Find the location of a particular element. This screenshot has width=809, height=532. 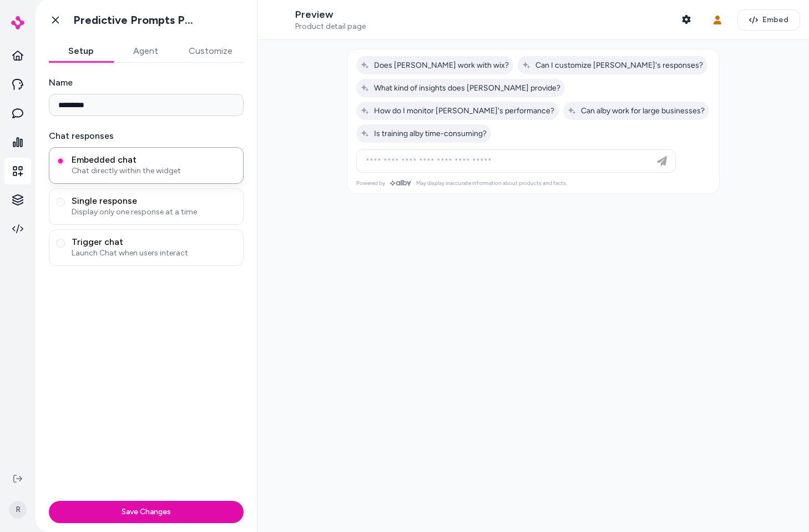

h1: Predictive Prompts PDP is located at coordinates (135, 20).